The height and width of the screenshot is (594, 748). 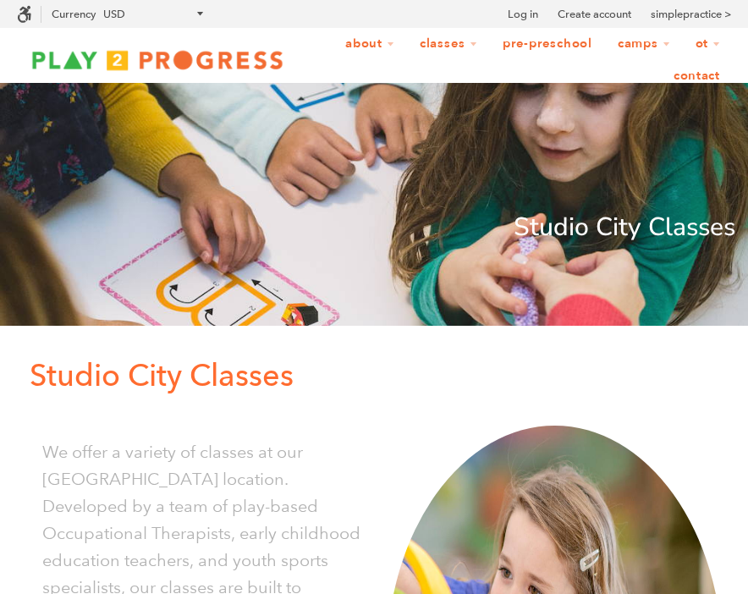 I want to click on a: Contact, so click(x=696, y=76).